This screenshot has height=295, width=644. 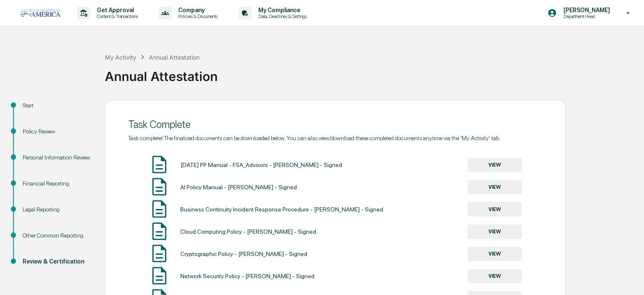 What do you see at coordinates (57, 209) in the screenshot?
I see `div: Legal Reporting` at bounding box center [57, 209].